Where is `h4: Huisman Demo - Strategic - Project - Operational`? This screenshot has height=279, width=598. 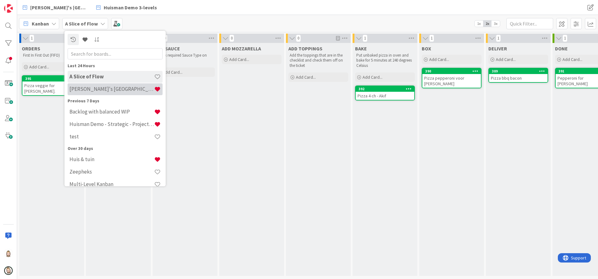 h4: Huisman Demo - Strategic - Project - Operational is located at coordinates (112, 124).